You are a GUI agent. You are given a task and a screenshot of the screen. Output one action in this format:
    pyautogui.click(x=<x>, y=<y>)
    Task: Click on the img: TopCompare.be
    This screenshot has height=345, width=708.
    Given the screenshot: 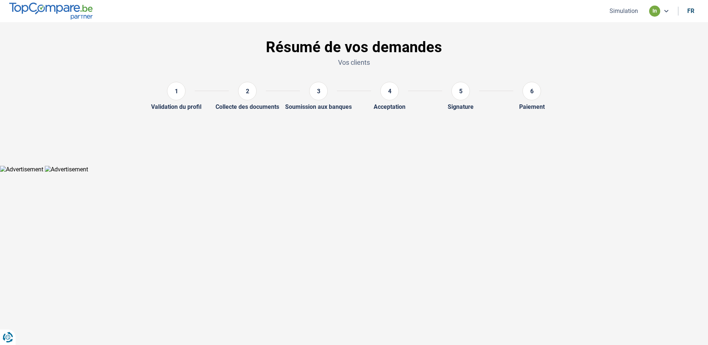 What is the action you would take?
    pyautogui.click(x=51, y=11)
    